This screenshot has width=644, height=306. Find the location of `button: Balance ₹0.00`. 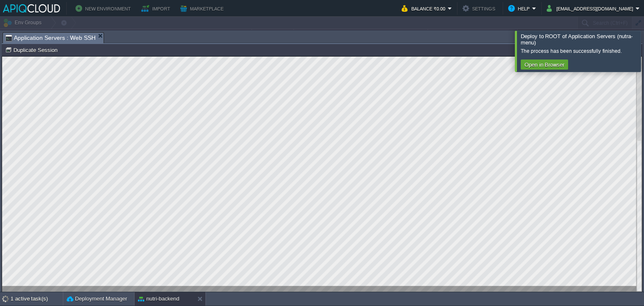

button: Balance ₹0.00 is located at coordinates (425, 9).